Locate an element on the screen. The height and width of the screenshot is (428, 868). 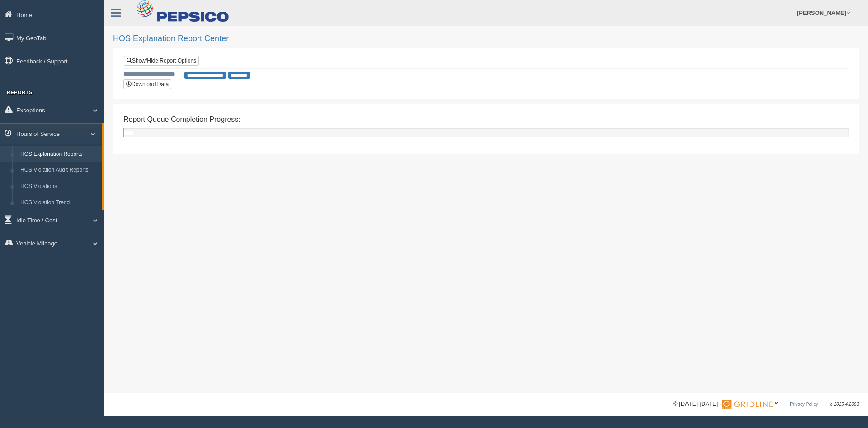
a: HOS Violation Audit Reports is located at coordinates (58, 170).